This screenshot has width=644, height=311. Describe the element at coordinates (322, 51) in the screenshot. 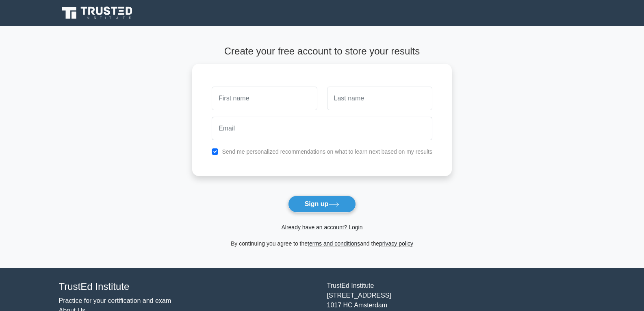

I see `h4: Create your free account to store your results` at that location.